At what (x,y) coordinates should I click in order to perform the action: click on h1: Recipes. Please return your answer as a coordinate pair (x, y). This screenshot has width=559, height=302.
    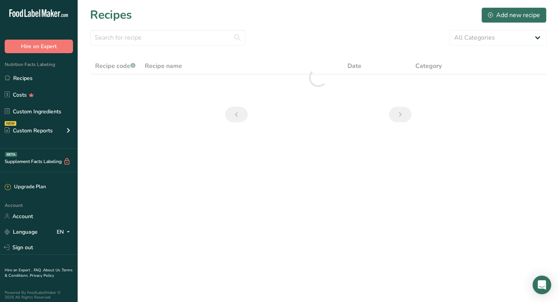
    Looking at the image, I should click on (111, 15).